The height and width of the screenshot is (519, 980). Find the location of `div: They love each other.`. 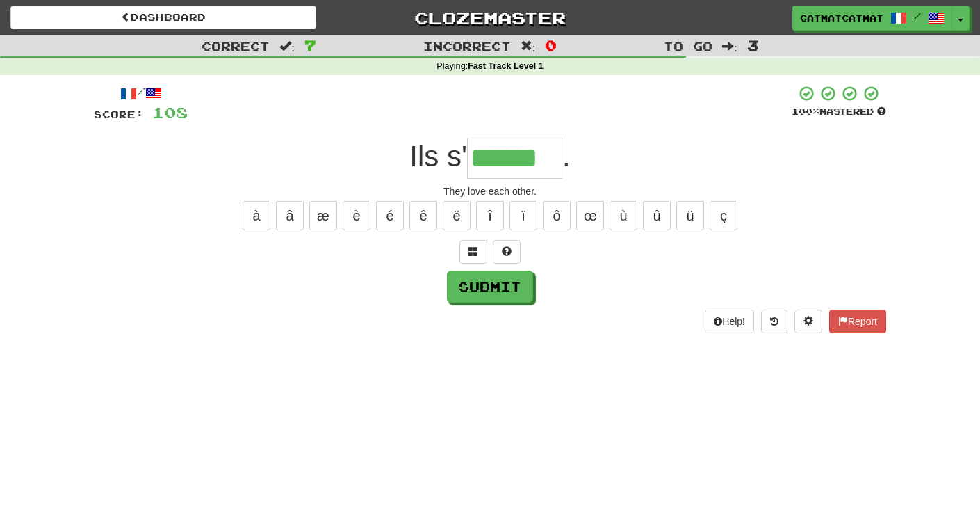

div: They love each other. is located at coordinates (490, 191).